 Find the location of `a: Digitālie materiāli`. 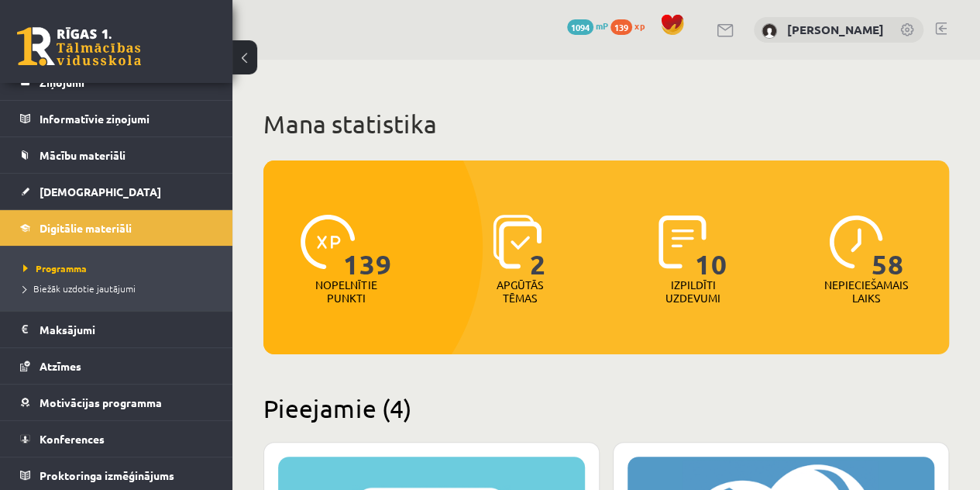

a: Digitālie materiāli is located at coordinates (117, 228).